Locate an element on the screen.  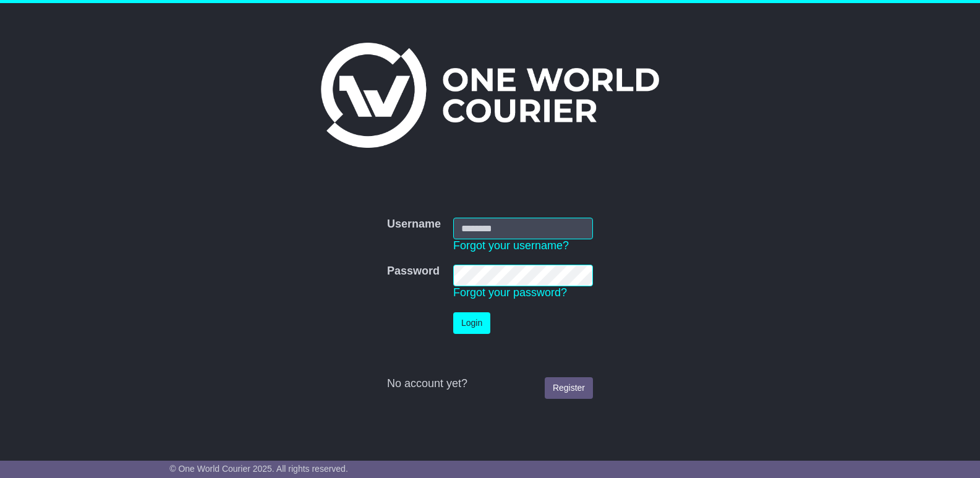
label: Password is located at coordinates (413, 272).